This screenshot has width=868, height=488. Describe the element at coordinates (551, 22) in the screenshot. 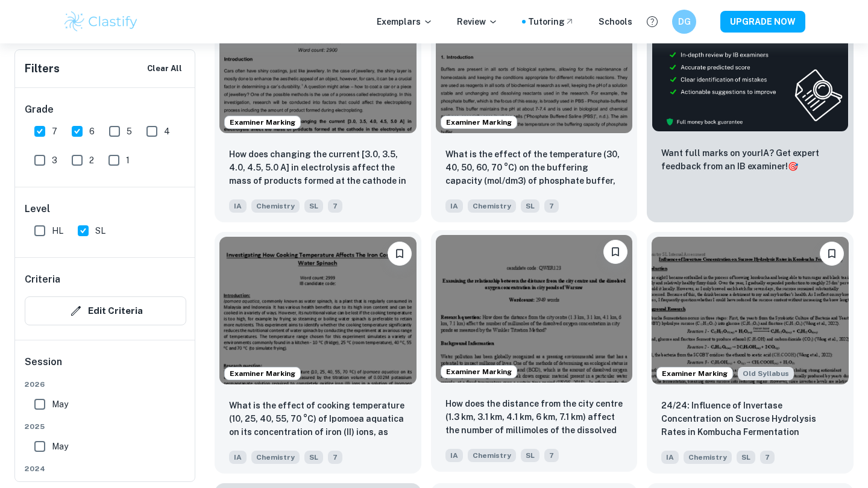

I see `a: Tutoring` at that location.